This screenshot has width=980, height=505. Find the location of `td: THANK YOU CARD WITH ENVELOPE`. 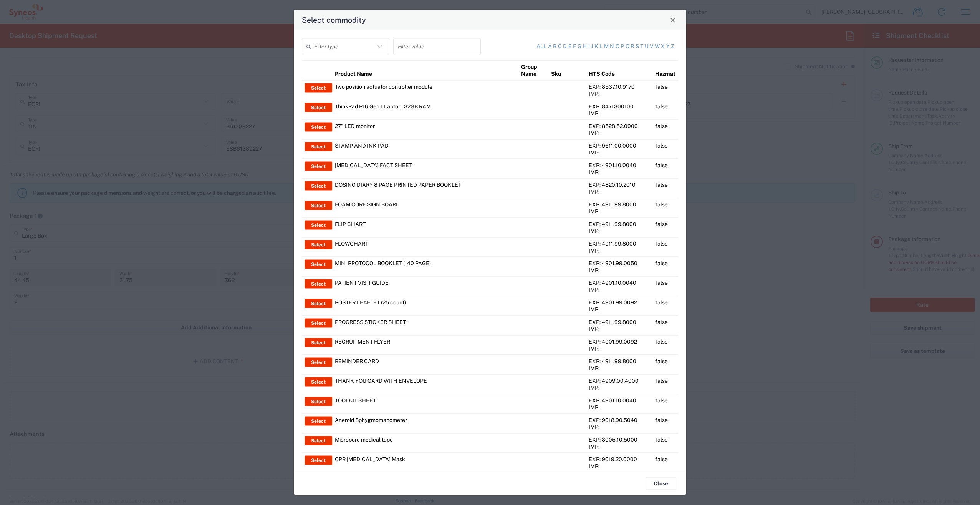

td: THANK YOU CARD WITH ENVELOPE is located at coordinates (425, 384).